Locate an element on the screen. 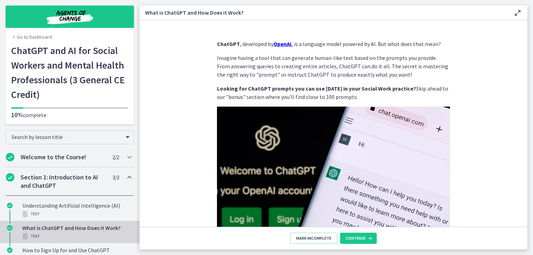 This screenshot has height=255, width=533. span: Mark Incomplete is located at coordinates (314, 239).